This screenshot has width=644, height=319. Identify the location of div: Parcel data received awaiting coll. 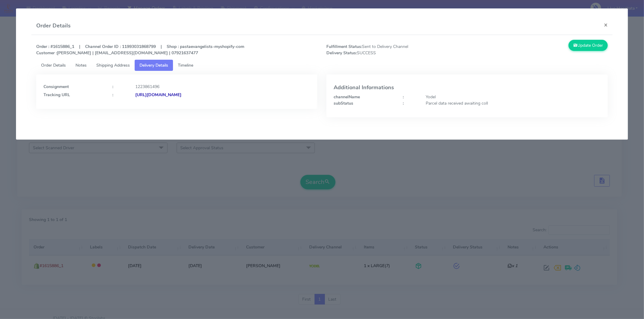
(513, 103).